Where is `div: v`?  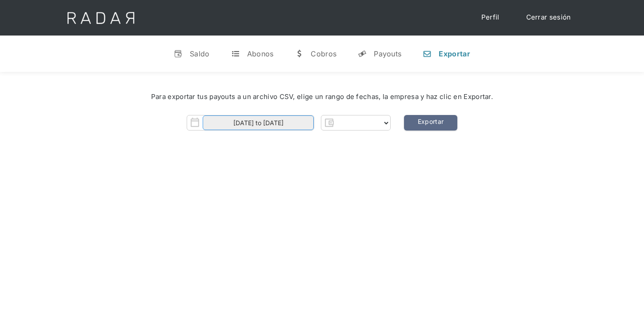 div: v is located at coordinates (178, 54).